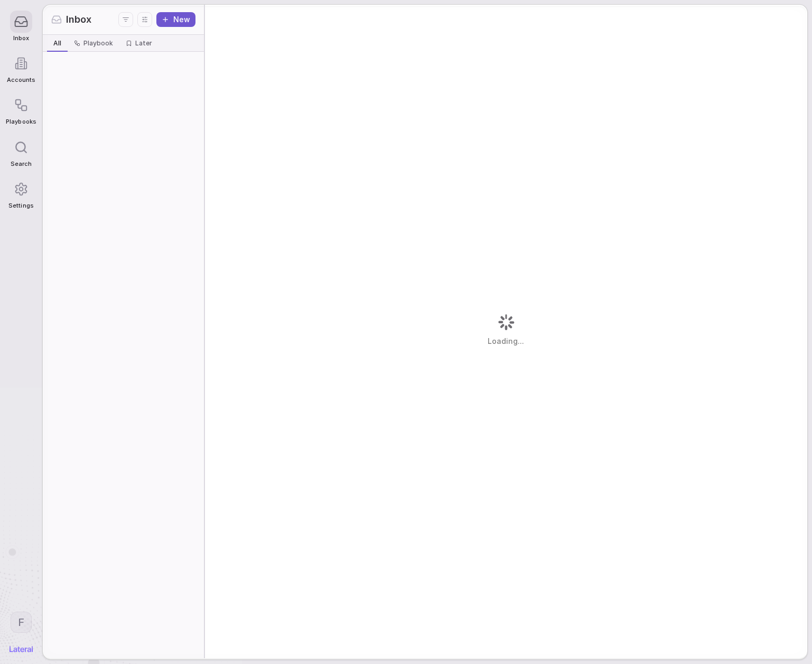 This screenshot has width=812, height=664. What do you see at coordinates (20, 67) in the screenshot?
I see `a: Accounts` at bounding box center [20, 67].